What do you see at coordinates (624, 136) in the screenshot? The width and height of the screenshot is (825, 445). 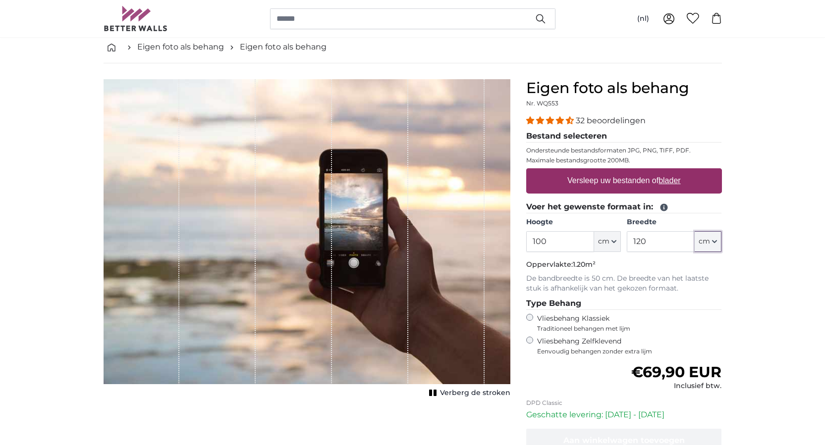 I see `legend: Bestand selecteren` at bounding box center [624, 136].